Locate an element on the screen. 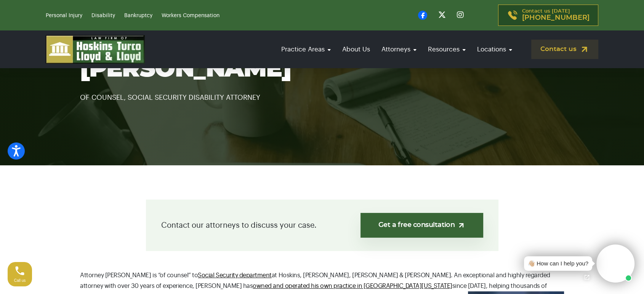 The width and height of the screenshot is (644, 294). a: Contact us is located at coordinates (564, 49).